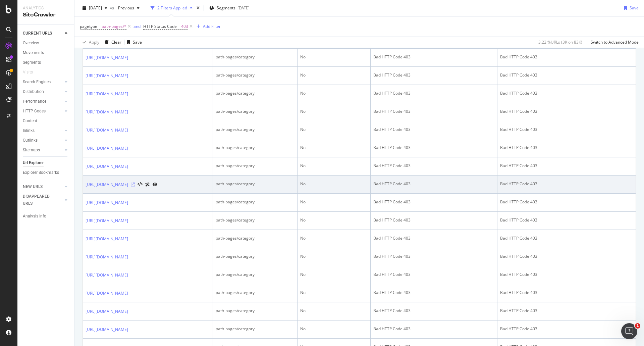 The image size is (644, 346). I want to click on a: Performance, so click(43, 101).